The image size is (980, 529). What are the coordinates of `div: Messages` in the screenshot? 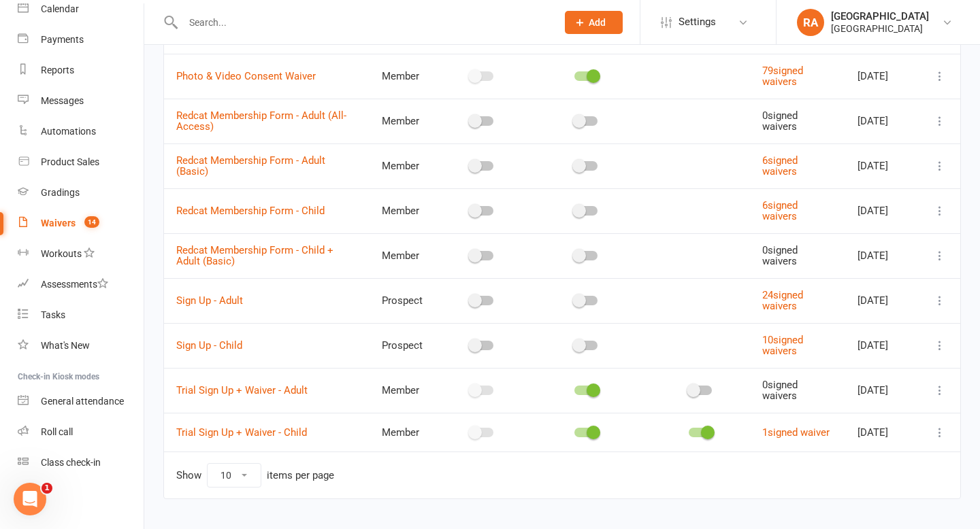 It's located at (62, 101).